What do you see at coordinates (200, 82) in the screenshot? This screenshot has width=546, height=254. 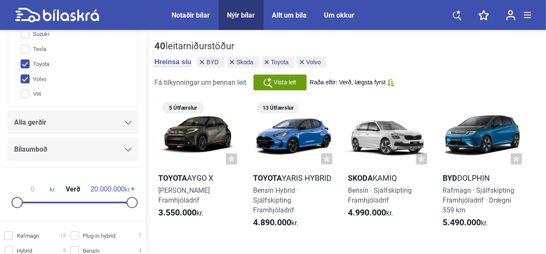 I see `span: Fá tilkynningar um þennan leit` at bounding box center [200, 82].